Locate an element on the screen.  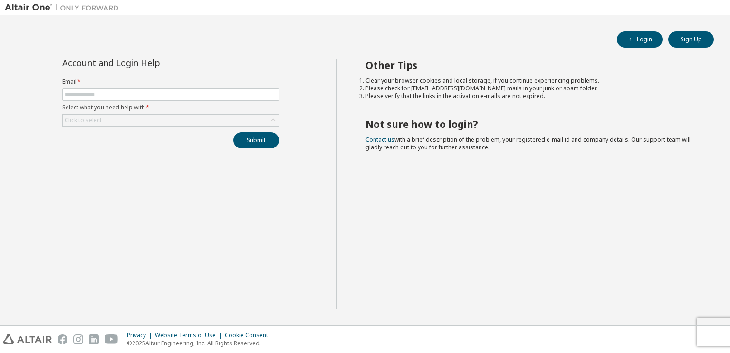
p: © 2025 Altair Engineering, Inc. All Rights Reserved. is located at coordinates (200, 343).